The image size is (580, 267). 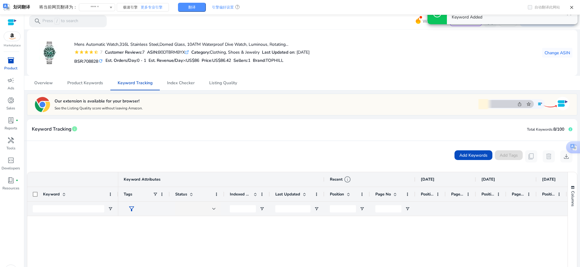 What do you see at coordinates (278, 52) in the screenshot?
I see `b: Last Updated on` at bounding box center [278, 52].